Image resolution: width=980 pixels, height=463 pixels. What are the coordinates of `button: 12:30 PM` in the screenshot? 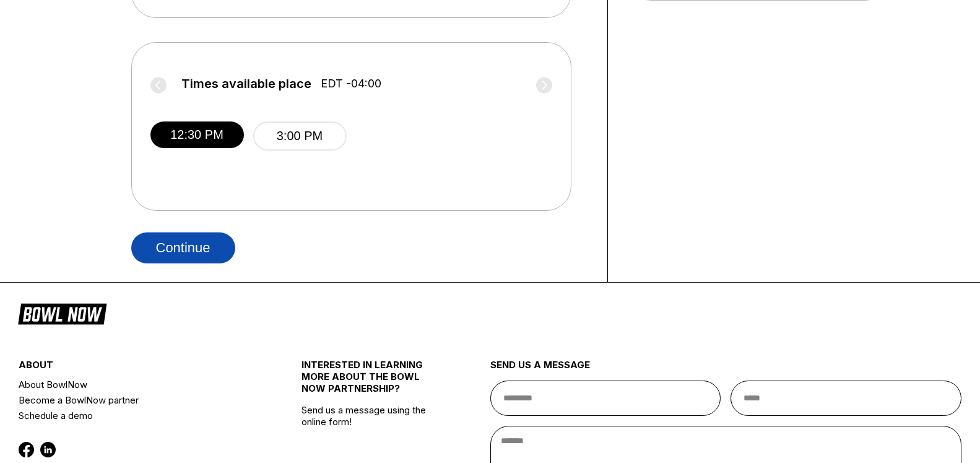 It's located at (197, 135).